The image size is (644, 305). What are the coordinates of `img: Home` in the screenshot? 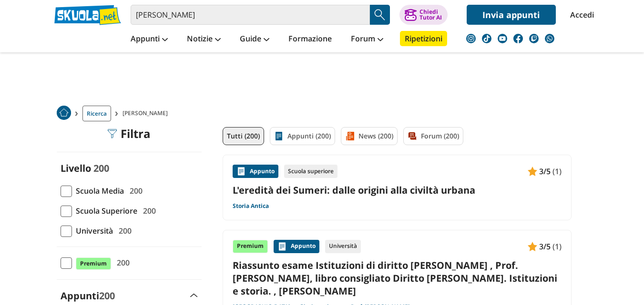 It's located at (64, 113).